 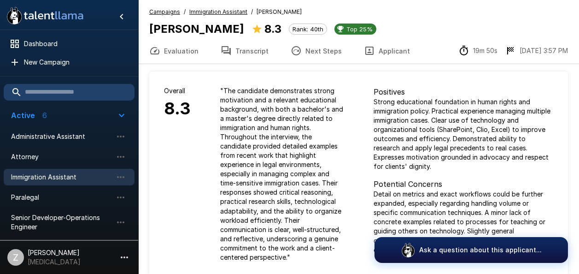 I want to click on button: Ask a question about this applicant..., so click(x=471, y=250).